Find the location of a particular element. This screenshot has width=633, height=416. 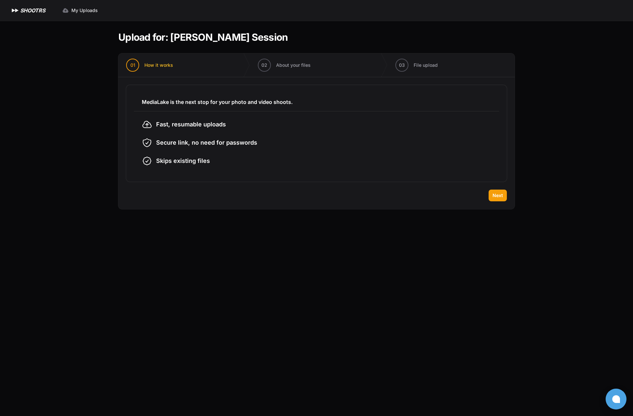

span: Next is located at coordinates (498, 195).